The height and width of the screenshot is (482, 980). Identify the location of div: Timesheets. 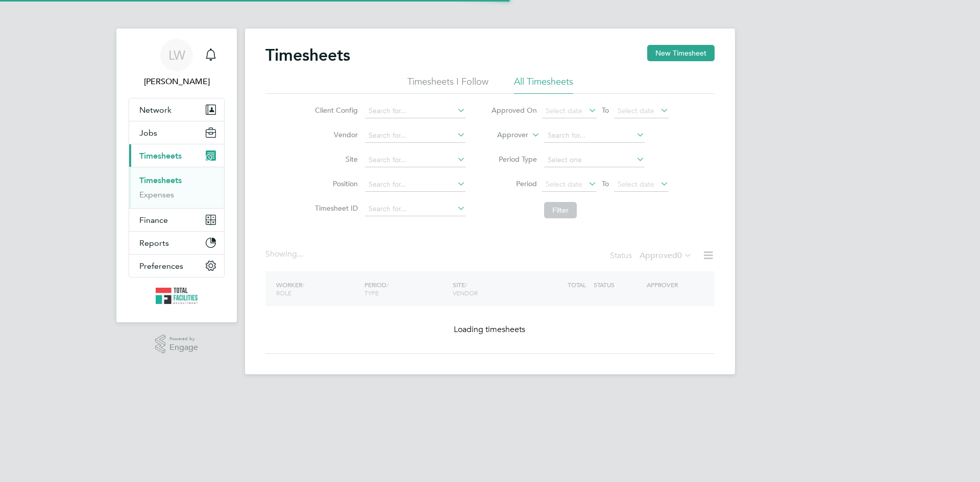
(176, 187).